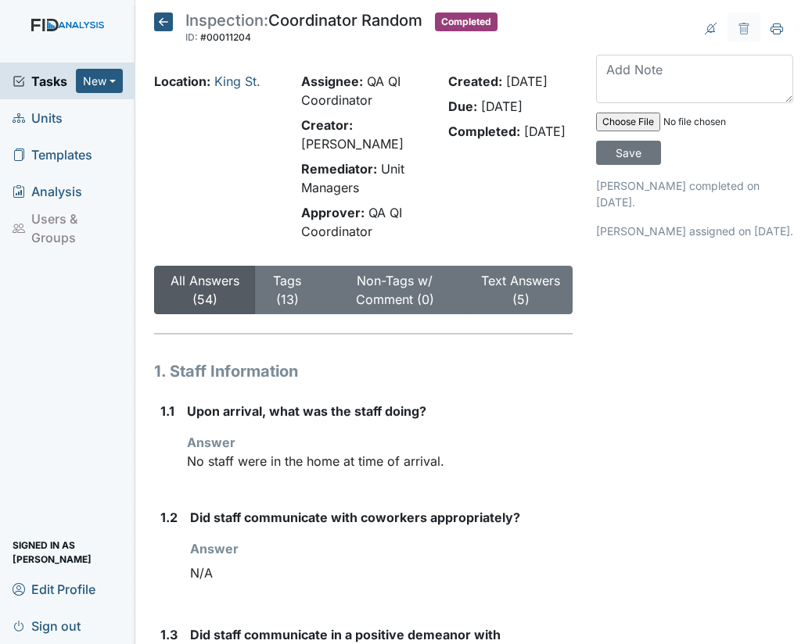 This screenshot has height=644, width=812. Describe the element at coordinates (205, 290) in the screenshot. I see `a: All Answers (54)` at that location.